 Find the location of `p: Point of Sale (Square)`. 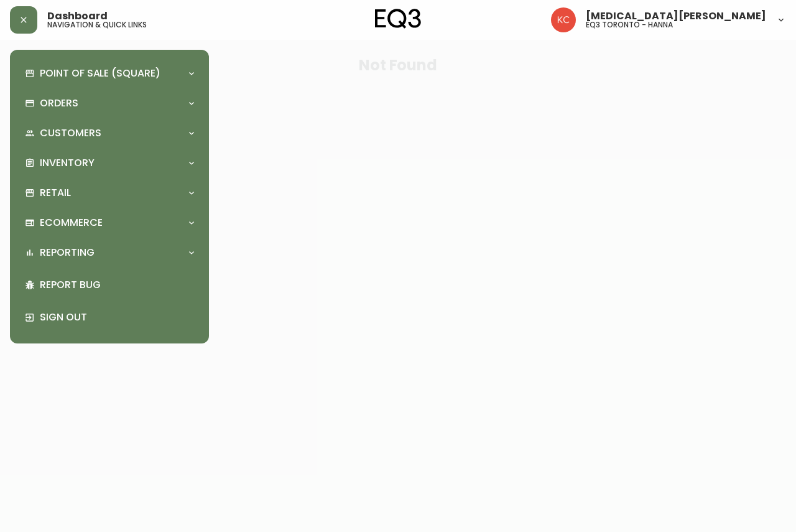

p: Point of Sale (Square) is located at coordinates (100, 74).